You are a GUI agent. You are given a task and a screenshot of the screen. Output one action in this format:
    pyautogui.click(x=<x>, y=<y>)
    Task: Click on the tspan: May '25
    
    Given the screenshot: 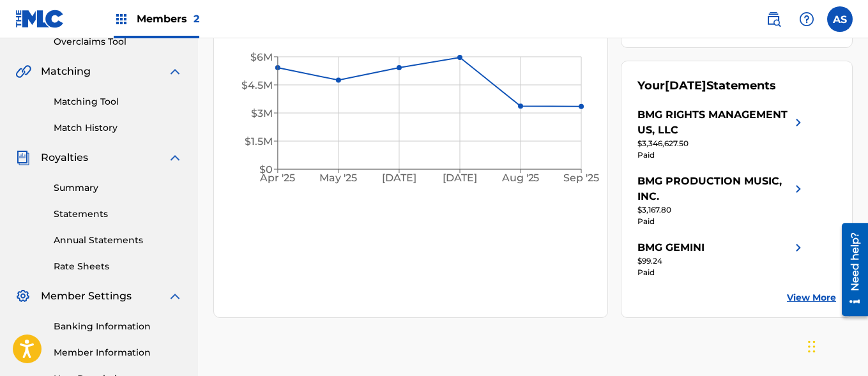 What is the action you would take?
    pyautogui.click(x=338, y=178)
    